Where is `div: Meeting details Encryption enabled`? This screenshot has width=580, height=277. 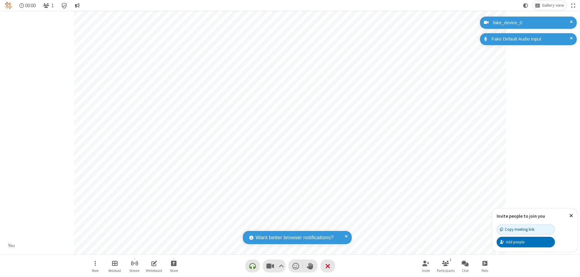 div: Meeting details Encryption enabled is located at coordinates (64, 5).